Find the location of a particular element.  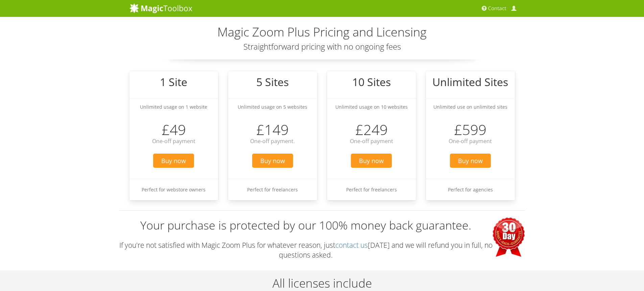

img: 30 days money-back guarantee is located at coordinates (509, 237).